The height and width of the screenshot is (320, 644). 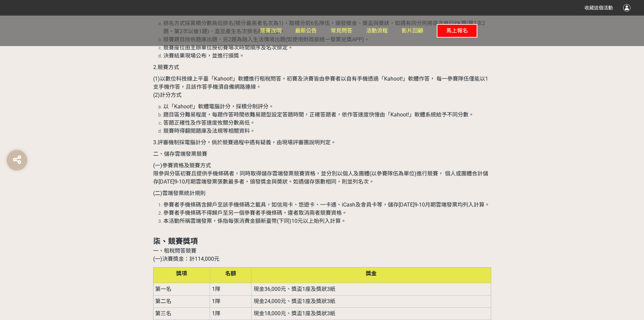 I want to click on span: 二、儲存雲端發票競賽, so click(x=180, y=154).